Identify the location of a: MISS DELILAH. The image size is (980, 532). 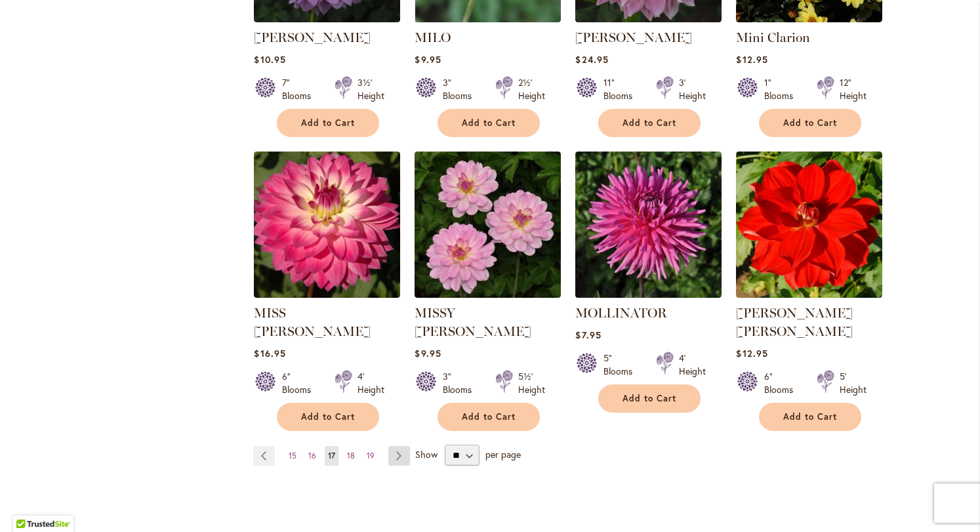
(326, 294).